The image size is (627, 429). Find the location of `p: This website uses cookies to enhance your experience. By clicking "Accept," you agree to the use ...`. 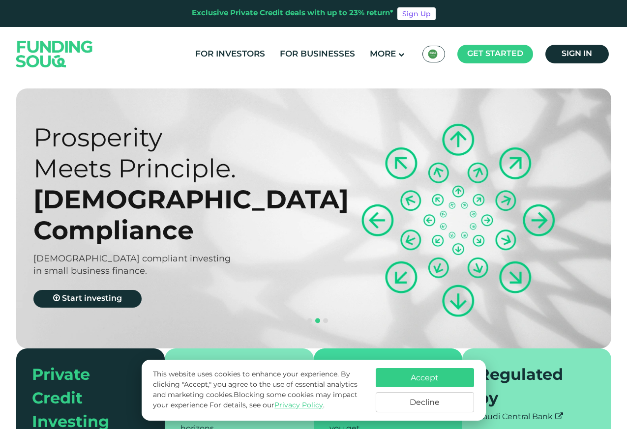

p: This website uses cookies to enhance your experience. By clicking "Accept," you agree to the use ... is located at coordinates (259, 390).